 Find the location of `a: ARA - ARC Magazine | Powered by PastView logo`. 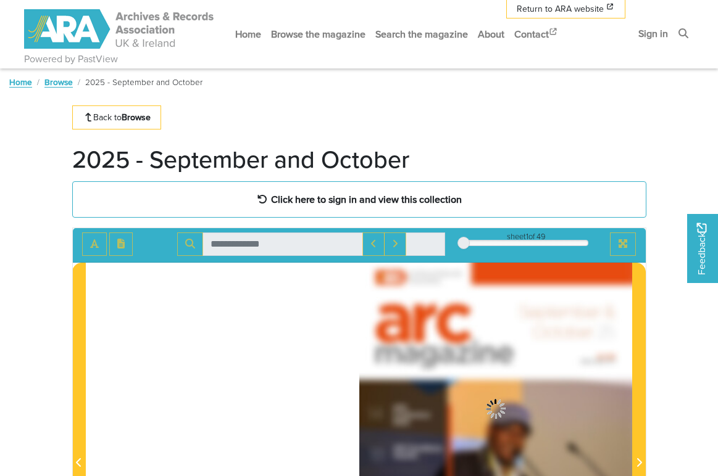

a: ARA - ARC Magazine | Powered by PastView logo is located at coordinates (120, 29).